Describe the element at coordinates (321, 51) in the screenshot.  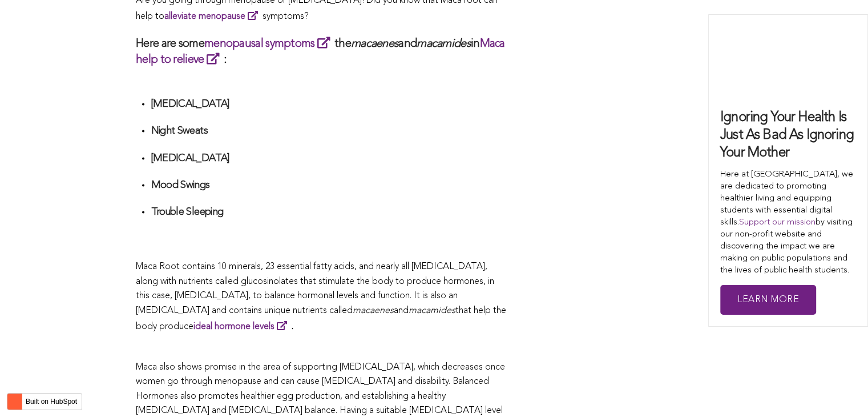
I see `h3: Here are some the and in :` at that location.